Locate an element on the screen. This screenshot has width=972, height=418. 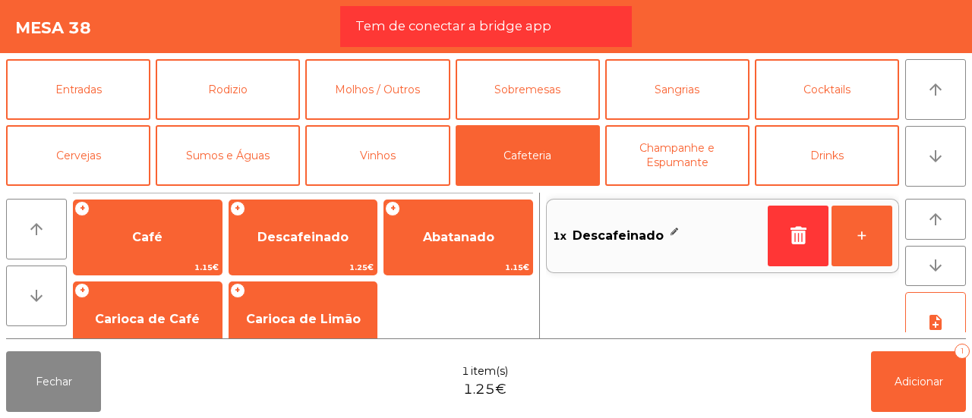
span: 1x is located at coordinates (559, 236).